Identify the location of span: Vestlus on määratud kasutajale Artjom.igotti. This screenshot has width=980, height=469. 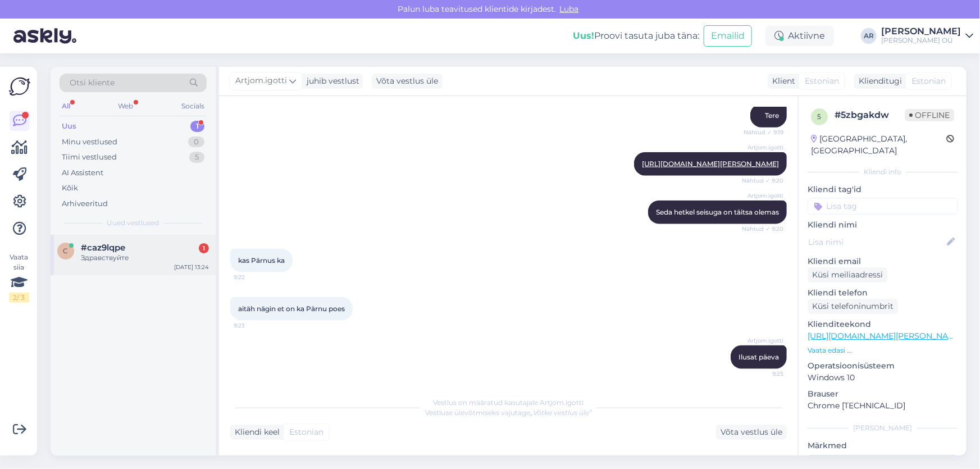
(509, 402).